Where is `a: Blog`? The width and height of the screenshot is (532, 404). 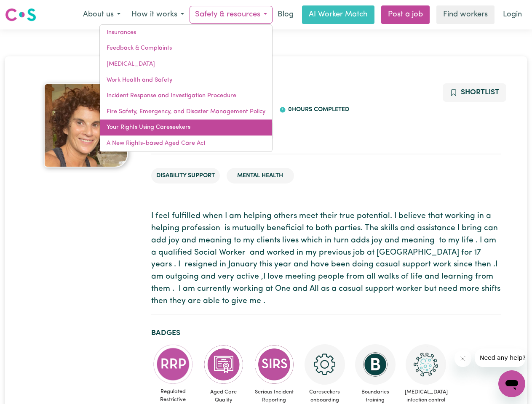
a: Blog is located at coordinates (285, 15).